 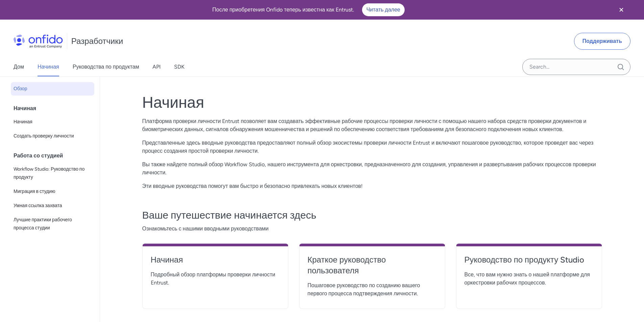 I want to click on font: Ознакомьтесь с нашими вводными руководствами, so click(x=206, y=228).